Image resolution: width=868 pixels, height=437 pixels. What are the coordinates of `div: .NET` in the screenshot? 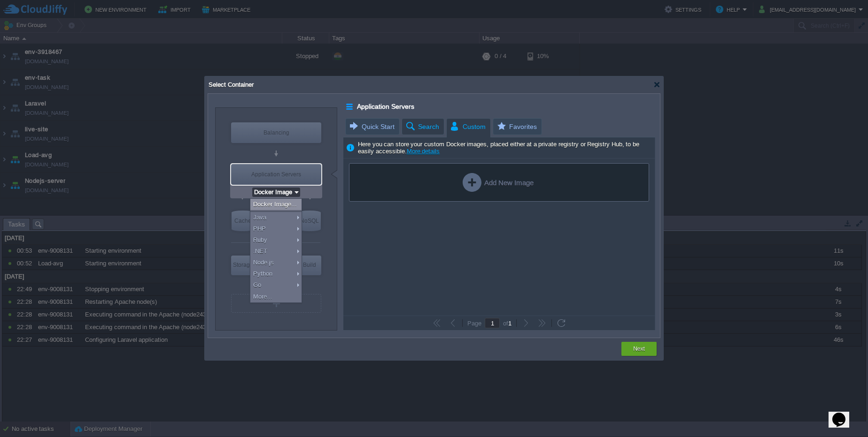 It's located at (276, 252).